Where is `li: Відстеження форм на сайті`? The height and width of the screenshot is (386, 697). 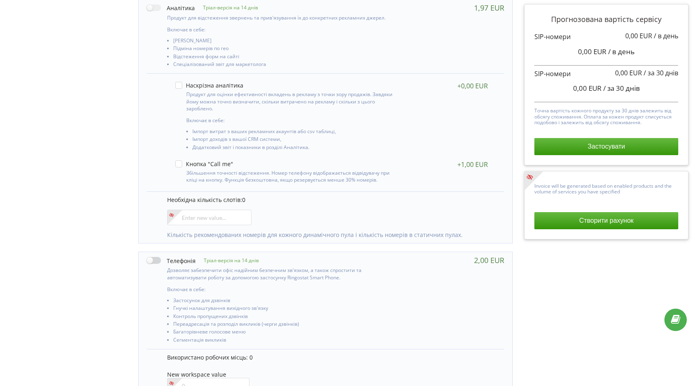 li: Відстеження форм на сайті is located at coordinates (285, 57).